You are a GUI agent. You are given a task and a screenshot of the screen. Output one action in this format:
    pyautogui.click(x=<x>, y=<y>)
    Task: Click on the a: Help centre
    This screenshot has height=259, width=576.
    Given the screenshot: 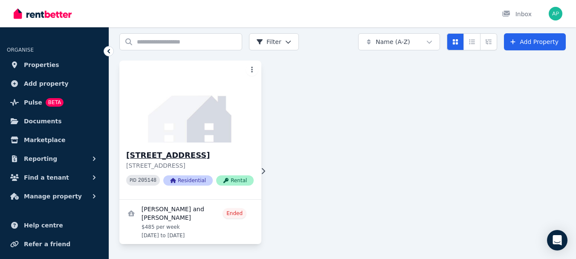 What is the action you would take?
    pyautogui.click(x=54, y=225)
    